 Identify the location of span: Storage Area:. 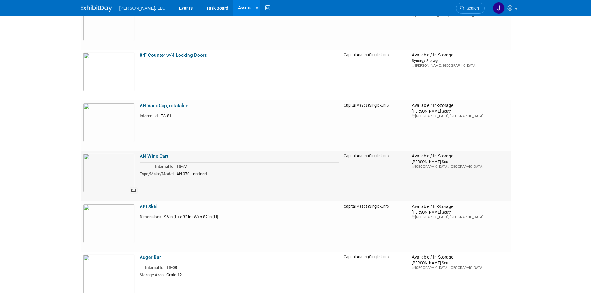
(152, 274).